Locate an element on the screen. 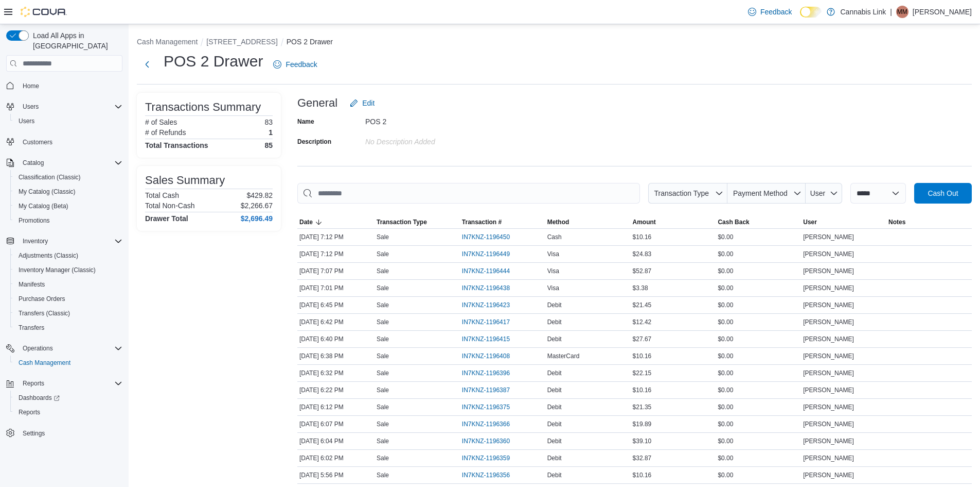  span: Settings is located at coordinates (71, 433).